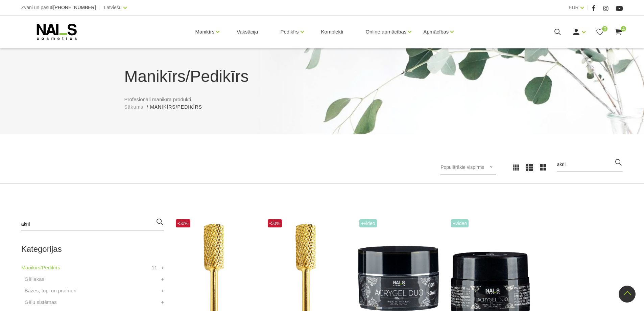  What do you see at coordinates (289, 32) in the screenshot?
I see `a: Pedikīrs` at bounding box center [289, 32].